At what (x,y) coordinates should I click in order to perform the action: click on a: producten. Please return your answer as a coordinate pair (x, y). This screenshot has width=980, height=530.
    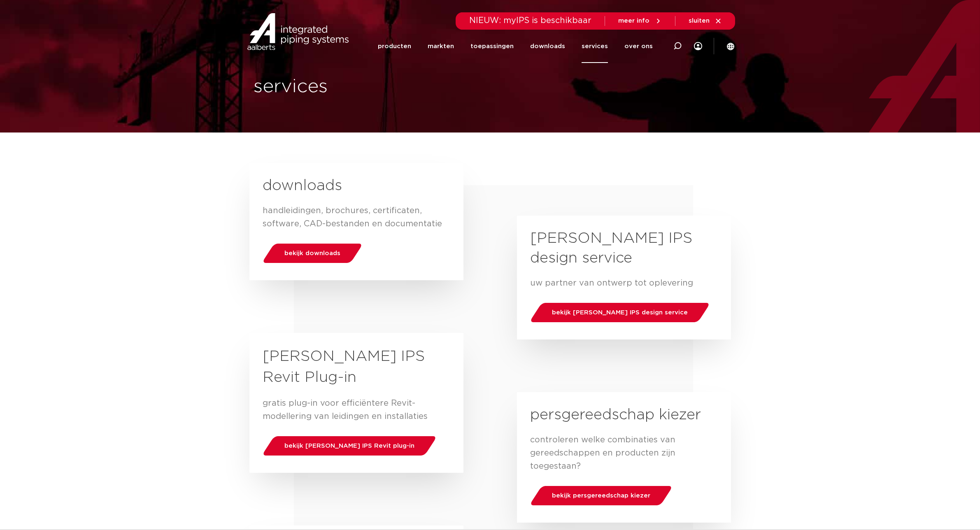
    Looking at the image, I should click on (395, 46).